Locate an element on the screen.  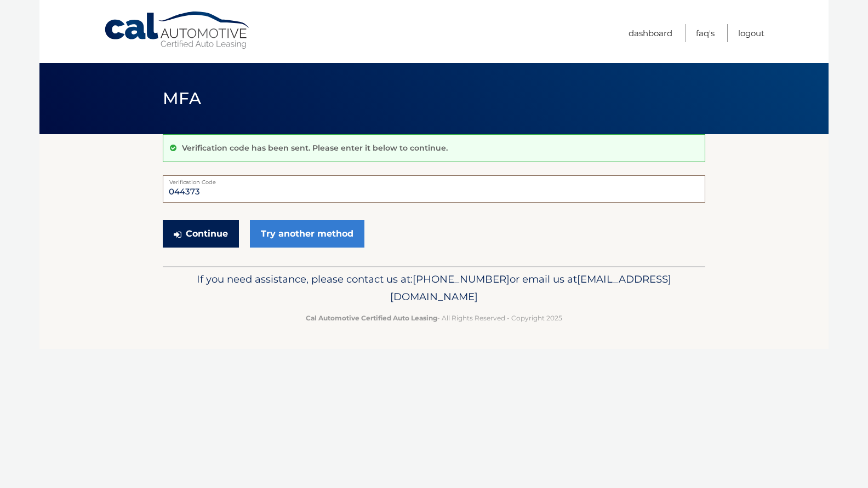
button: Continue is located at coordinates (201, 234).